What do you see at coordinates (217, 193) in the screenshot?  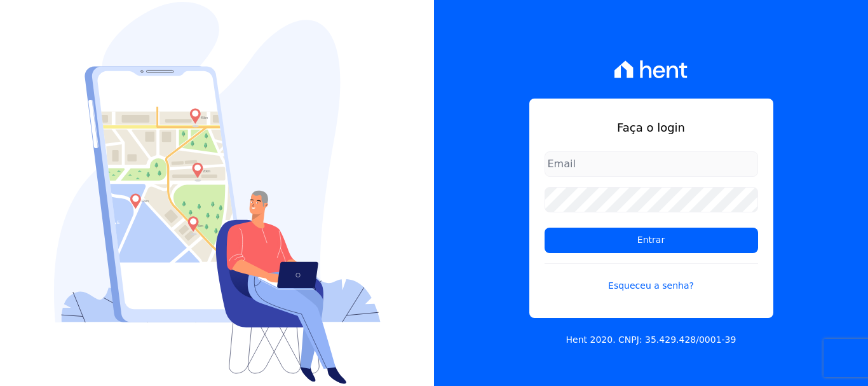 I see `img: Login` at bounding box center [217, 193].